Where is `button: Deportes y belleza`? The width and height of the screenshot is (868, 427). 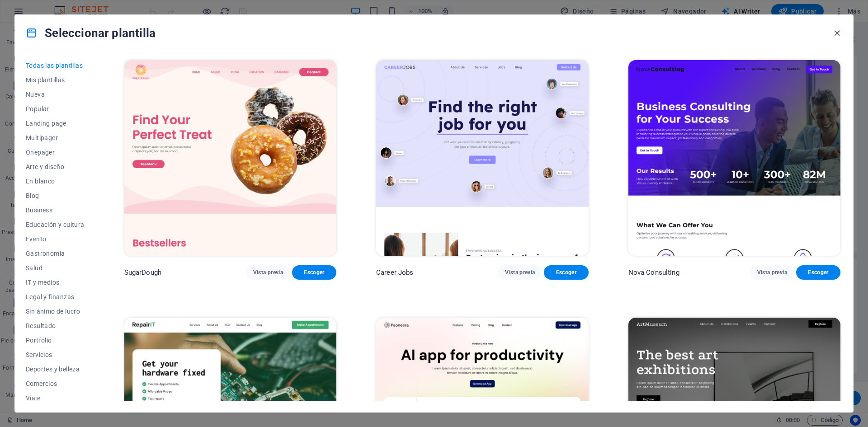 button: Deportes y belleza is located at coordinates (55, 369).